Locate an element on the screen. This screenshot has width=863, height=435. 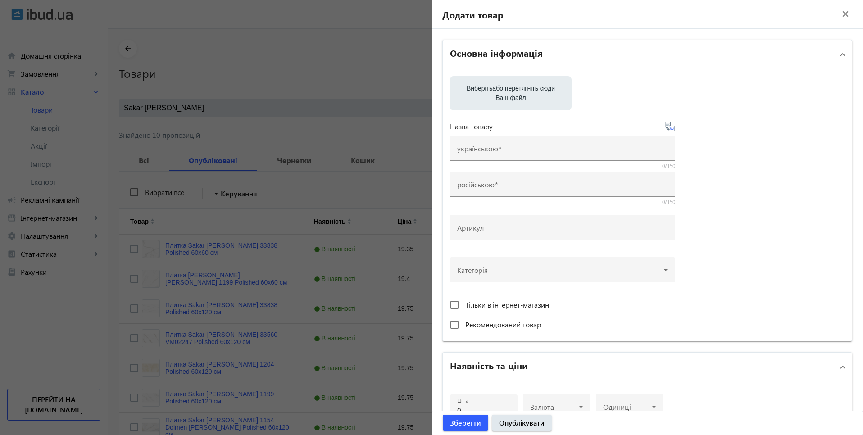
label: або перетягніть сюди Ваш файл is located at coordinates (511, 93).